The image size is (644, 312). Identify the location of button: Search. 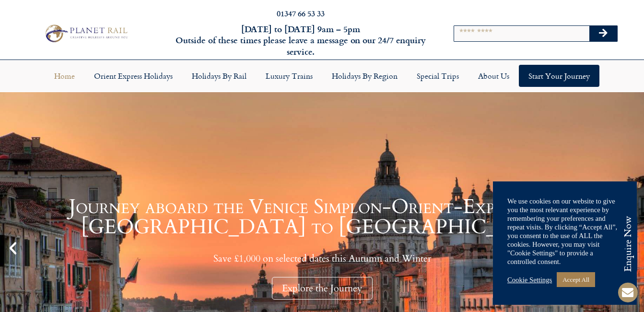
(603, 33).